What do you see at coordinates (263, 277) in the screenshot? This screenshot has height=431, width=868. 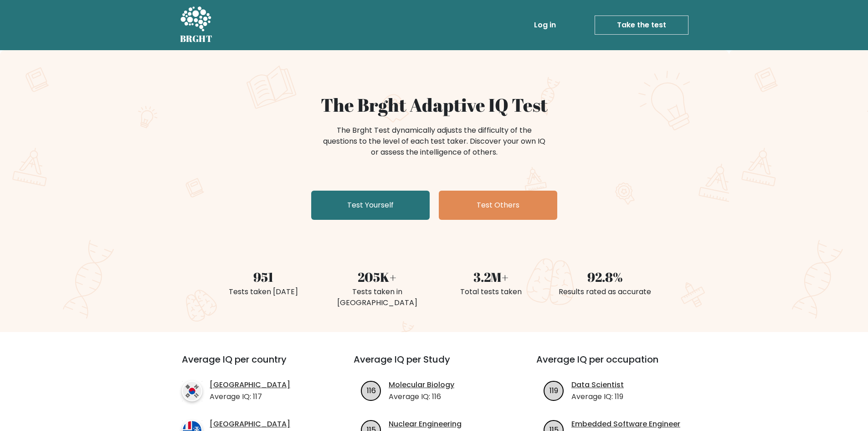 I see `div: 951` at bounding box center [263, 277].